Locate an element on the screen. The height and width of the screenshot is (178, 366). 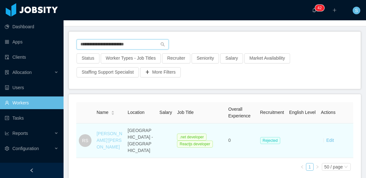
a: icon: pie-chartDashboard is located at coordinates (31, 27).